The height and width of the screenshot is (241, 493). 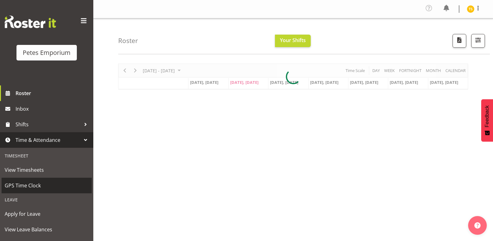 What do you see at coordinates (48, 124) in the screenshot?
I see `span: Shifts` at bounding box center [48, 124].